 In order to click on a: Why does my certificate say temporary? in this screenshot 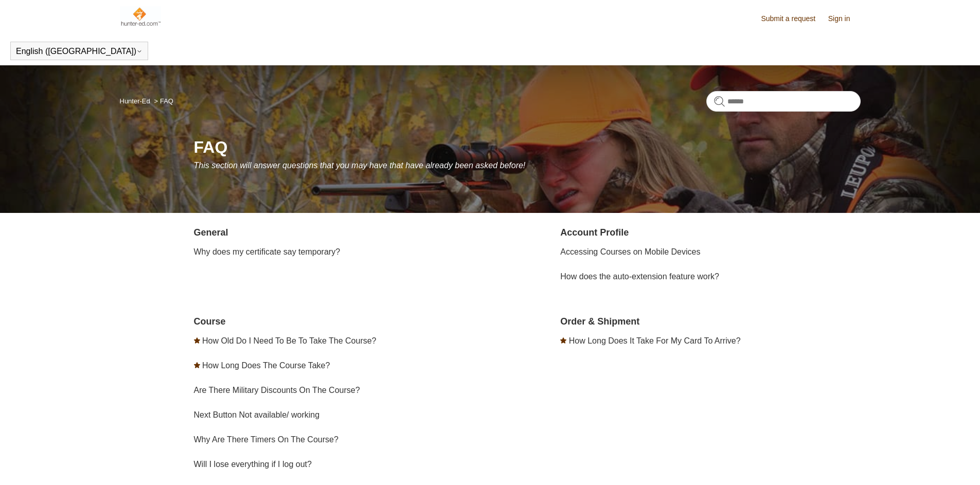, I will do `click(267, 252)`.